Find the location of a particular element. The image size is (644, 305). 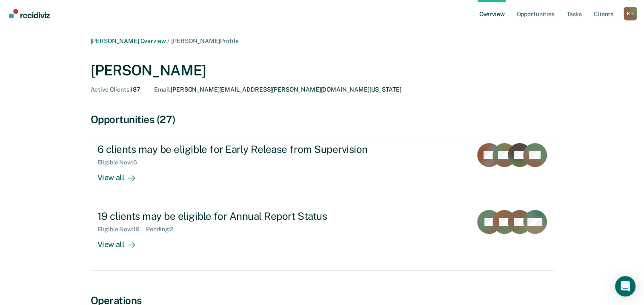

div: Open Intercom Messenger is located at coordinates (625, 286).